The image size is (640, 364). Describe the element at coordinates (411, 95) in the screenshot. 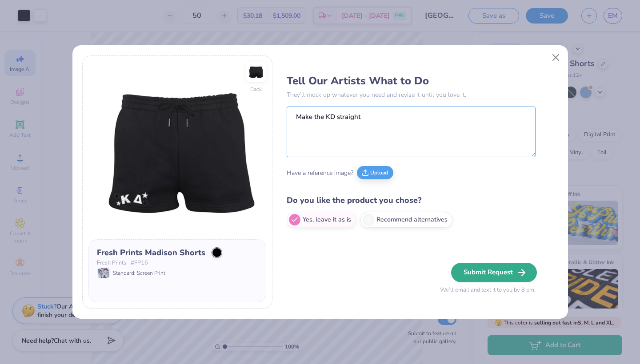

I see `p: They’ll mock up whatever you need and revise it until you love it.` at that location.